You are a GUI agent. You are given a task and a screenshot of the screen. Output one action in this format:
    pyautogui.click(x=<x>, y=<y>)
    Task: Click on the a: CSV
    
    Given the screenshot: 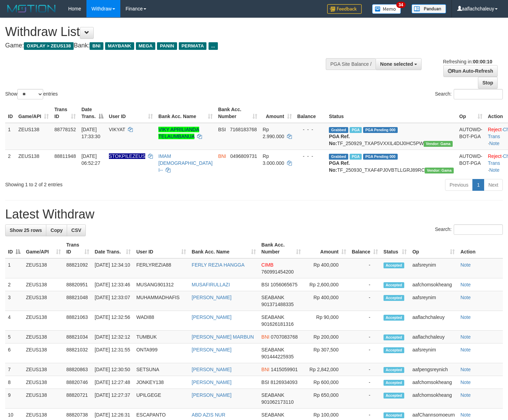 What is the action you would take?
    pyautogui.click(x=76, y=230)
    